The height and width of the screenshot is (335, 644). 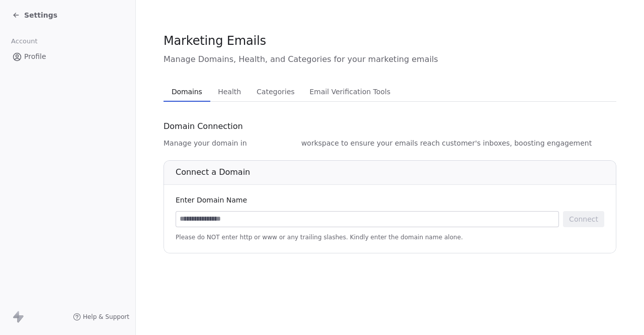 What do you see at coordinates (370, 143) in the screenshot?
I see `span: workspace to ensure your emails reach` at bounding box center [370, 143].